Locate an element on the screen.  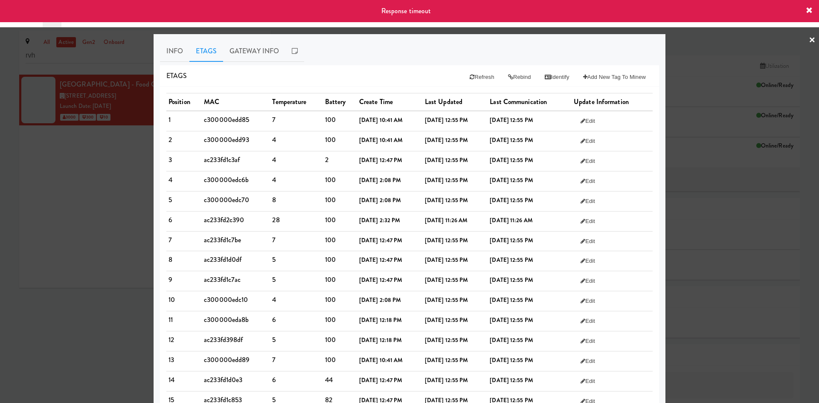
td: ac233fd1c7be is located at coordinates (236, 241).